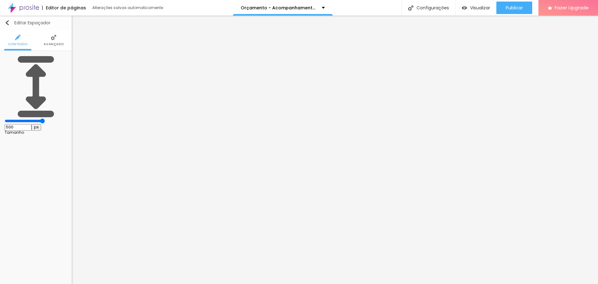 This screenshot has height=284, width=598. What do you see at coordinates (279, 8) in the screenshot?
I see `p: Orçamento - Acompanhamento Infantil` at bounding box center [279, 8].